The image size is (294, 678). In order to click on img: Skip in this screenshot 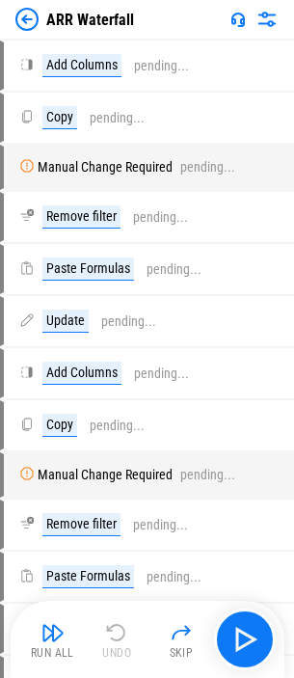, I will do `click(181, 633)`.